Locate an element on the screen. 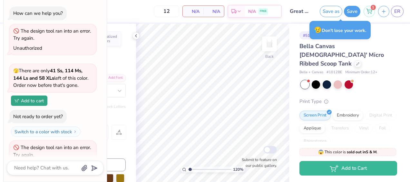 The image size is (410, 182). div: Applique is located at coordinates (312, 128).